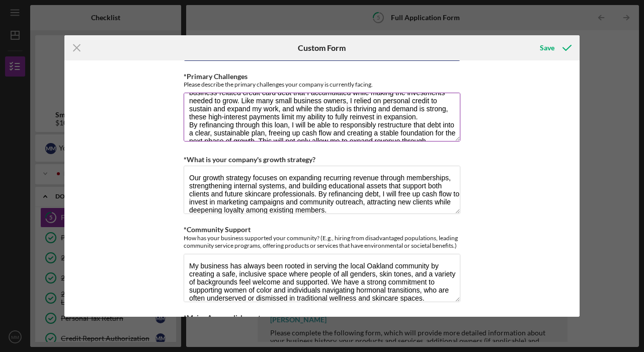 The height and width of the screenshot is (352, 644). What do you see at coordinates (547, 48) in the screenshot?
I see `div: Save` at bounding box center [547, 48].